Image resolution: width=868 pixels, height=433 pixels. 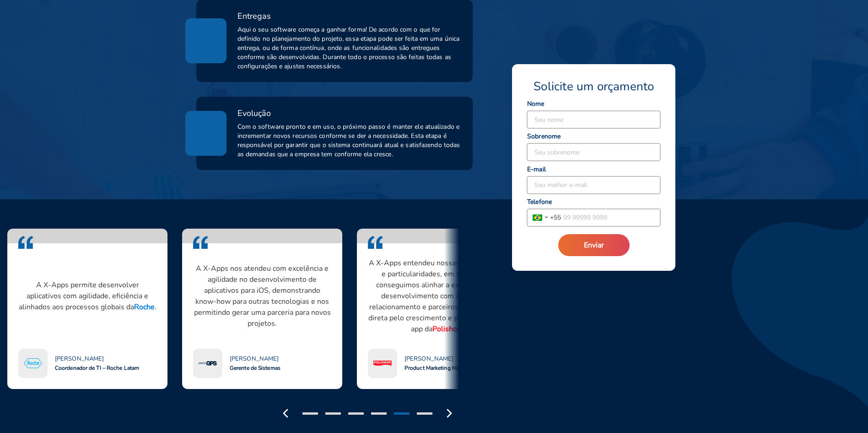 I want to click on p: A X-Apps entendeu nossas necessidades e particularidades, em um projeto conseguimos alinhar a exc..., so click(x=437, y=296).